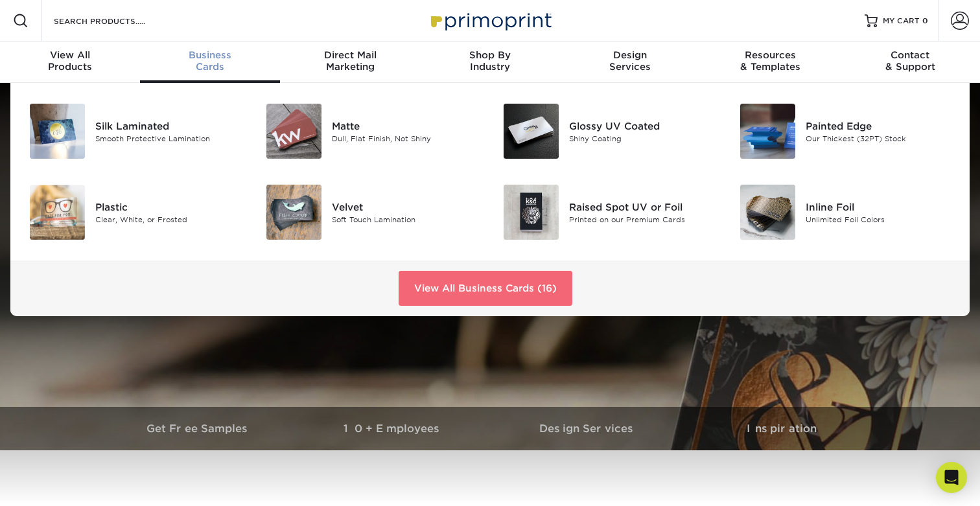  What do you see at coordinates (609, 212) in the screenshot?
I see `a: Raised Spot UV or Foil Business Cards Raised Spot UV or Foil Printed on our Premium Cards` at bounding box center [609, 212].